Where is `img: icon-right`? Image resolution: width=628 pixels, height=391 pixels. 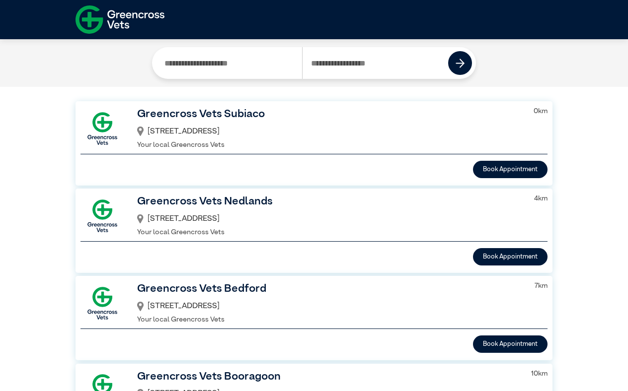 img: icon-right is located at coordinates (460, 63).